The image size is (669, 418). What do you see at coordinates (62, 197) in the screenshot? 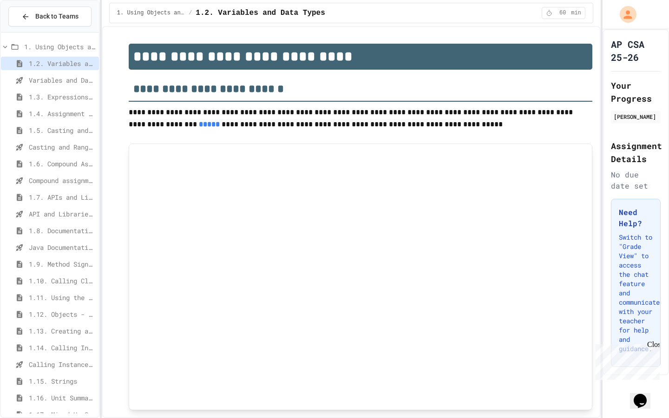
I see `span: 1.7. APIs and Libraries` at bounding box center [62, 197].